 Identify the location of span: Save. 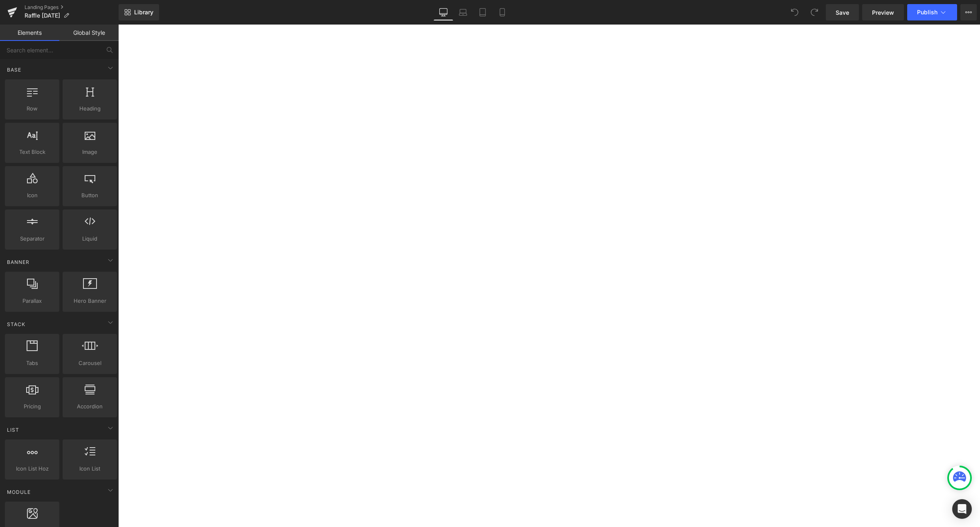
(842, 12).